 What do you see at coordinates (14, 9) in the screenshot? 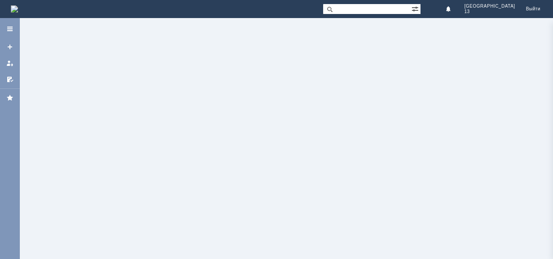
I see `a: Перейти на домашнюю страницу` at bounding box center [14, 9].